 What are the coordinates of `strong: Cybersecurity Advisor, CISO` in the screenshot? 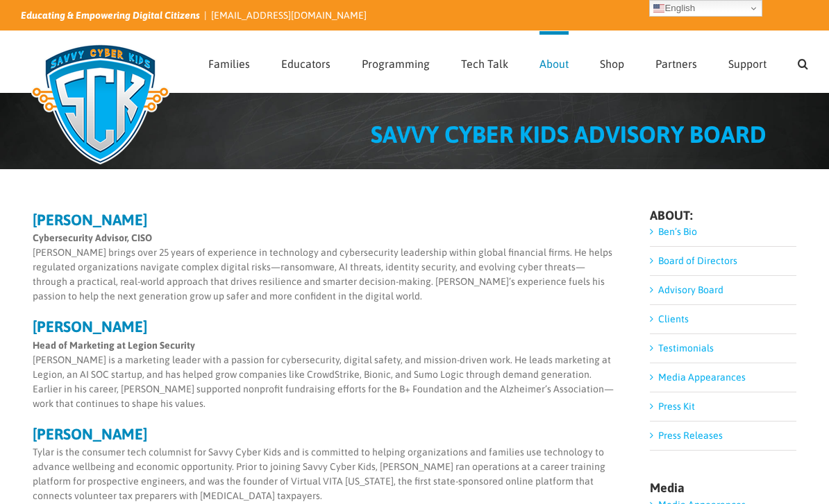 It's located at (93, 238).